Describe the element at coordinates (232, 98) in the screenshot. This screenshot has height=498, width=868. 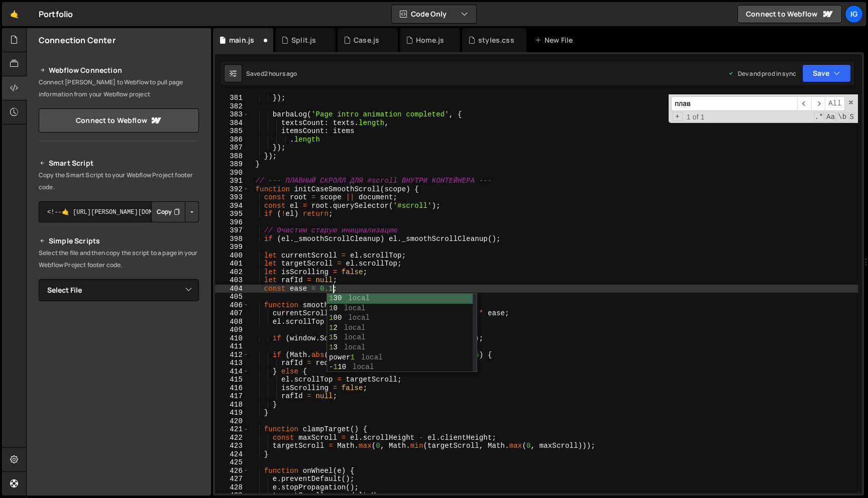
I see `div: 381` at that location.